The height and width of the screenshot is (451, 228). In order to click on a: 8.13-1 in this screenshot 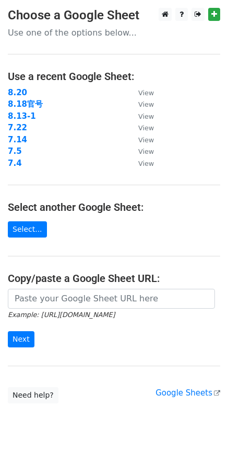, I will do `click(22, 116)`.